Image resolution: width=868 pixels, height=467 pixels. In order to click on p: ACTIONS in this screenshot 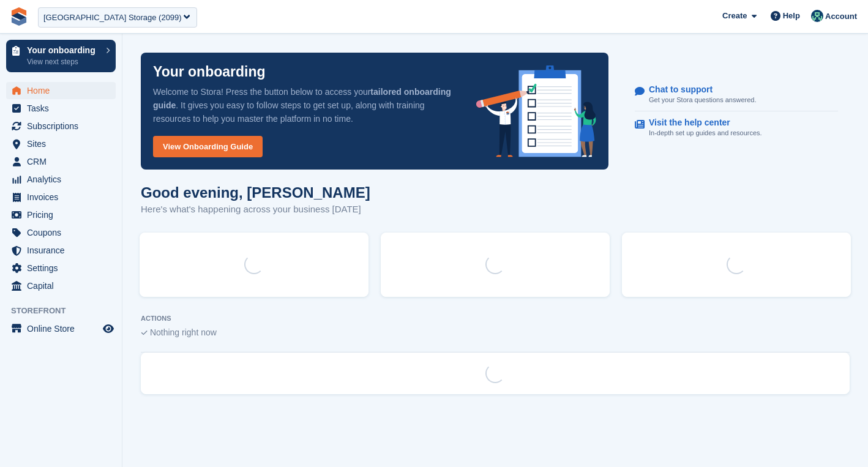, I will do `click(496, 318)`.